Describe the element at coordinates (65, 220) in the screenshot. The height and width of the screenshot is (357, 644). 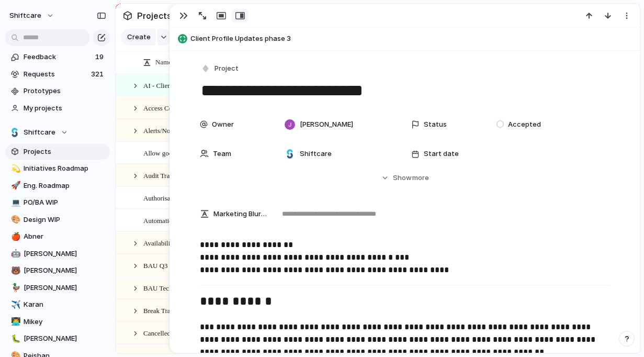
I see `span: Design WIP` at that location.